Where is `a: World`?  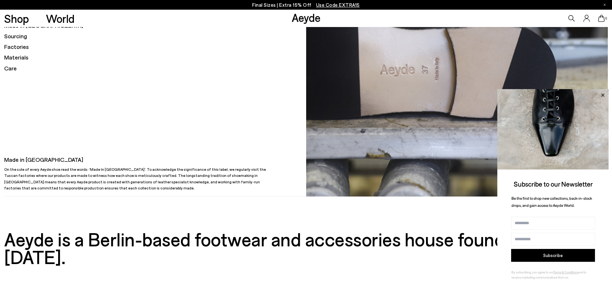
a: World is located at coordinates (60, 18).